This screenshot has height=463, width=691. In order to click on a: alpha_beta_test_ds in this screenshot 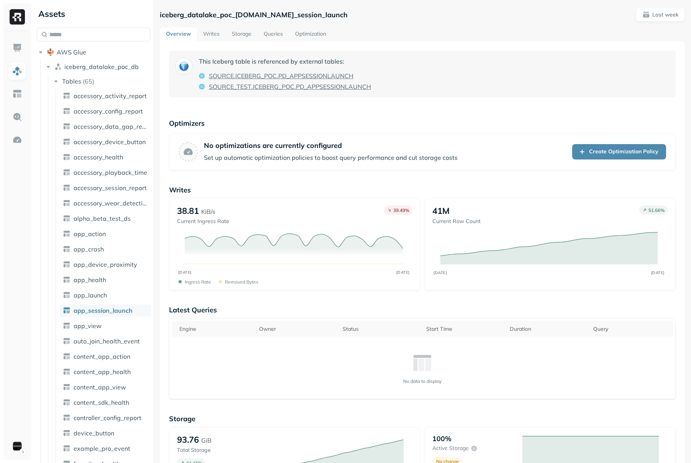, I will do `click(105, 218)`.